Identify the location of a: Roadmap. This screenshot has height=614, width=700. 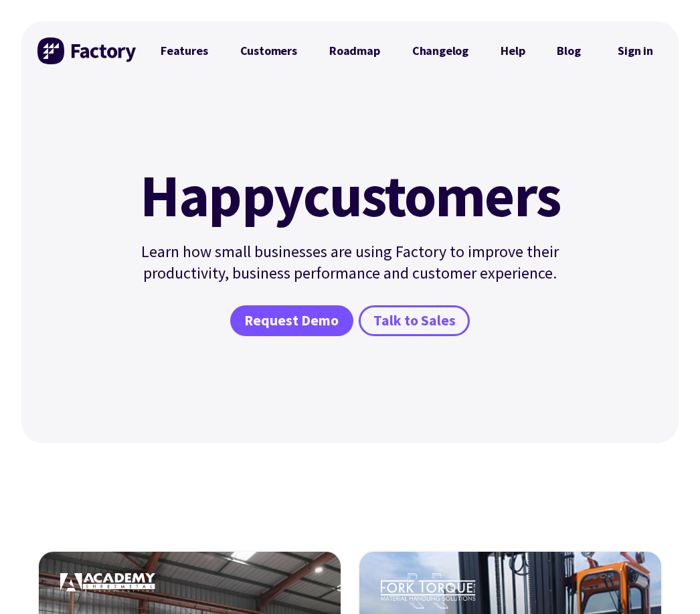
(355, 51).